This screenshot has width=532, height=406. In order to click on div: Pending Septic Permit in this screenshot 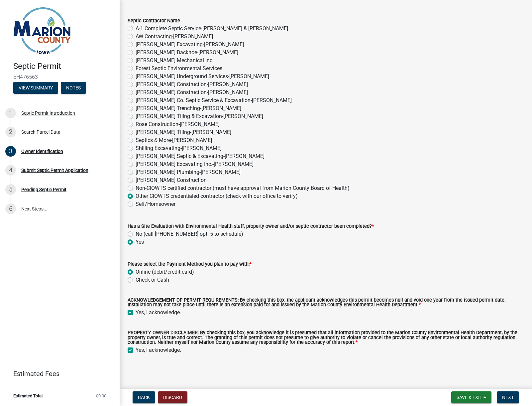, I will do `click(44, 189)`.